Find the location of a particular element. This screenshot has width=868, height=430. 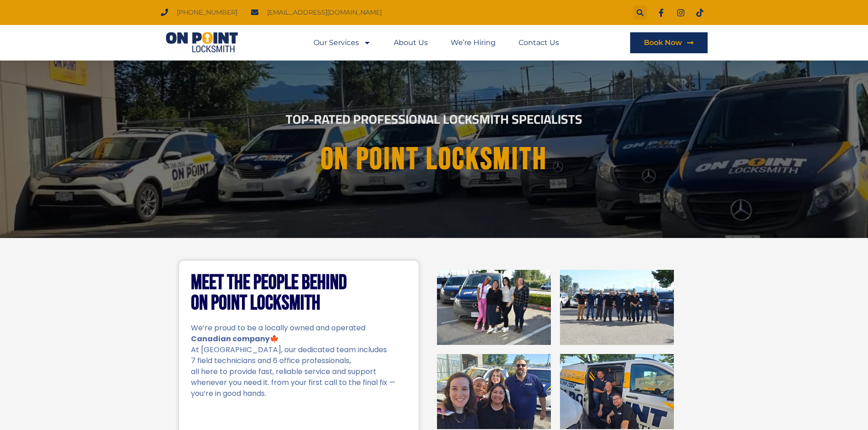

h2: Top-Rated Professional Locksmith Specialists is located at coordinates (434, 120).